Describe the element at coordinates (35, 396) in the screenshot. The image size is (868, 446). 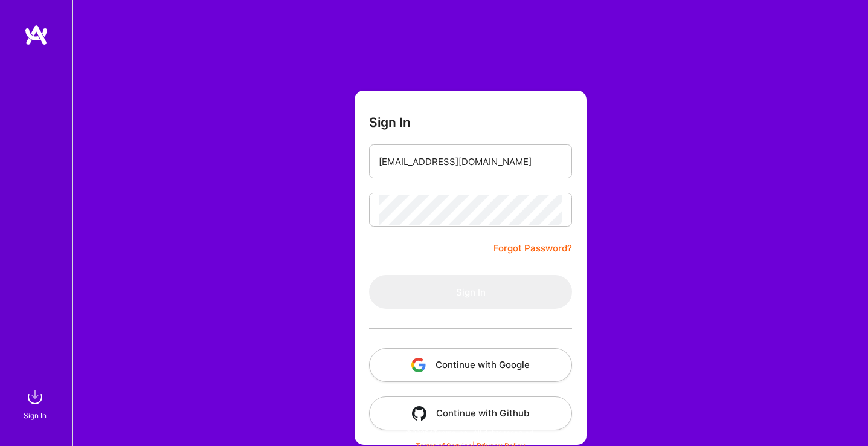
I see `img: sign in` at that location.